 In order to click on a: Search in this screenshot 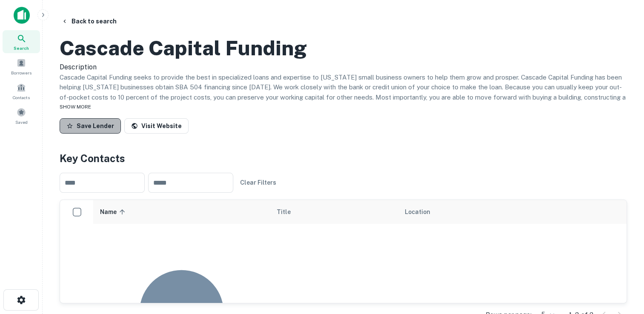, I will do `click(21, 42)`.